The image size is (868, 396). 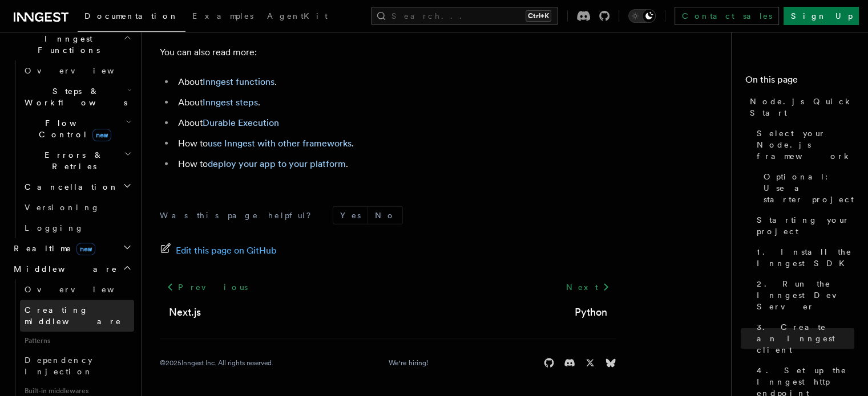 What do you see at coordinates (538, 16) in the screenshot?
I see `kbd: Ctrl+K` at bounding box center [538, 16].